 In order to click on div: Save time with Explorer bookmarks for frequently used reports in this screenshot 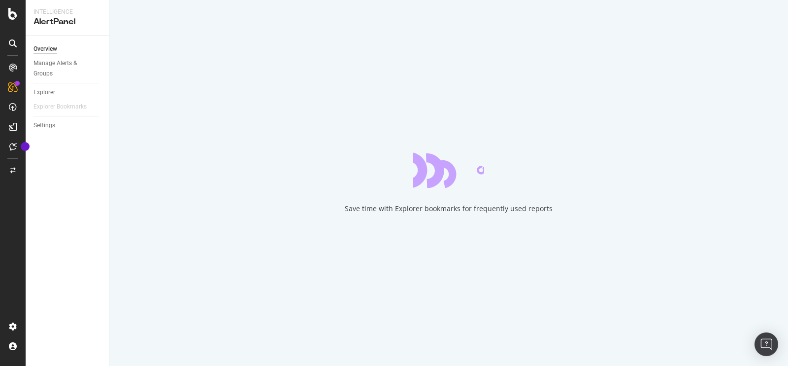, I will do `click(449, 208)`.